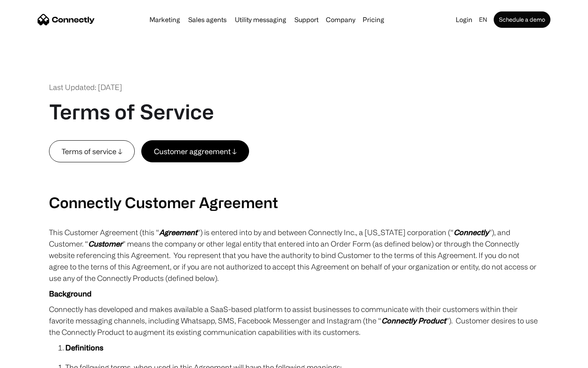 Image resolution: width=588 pixels, height=368 pixels. I want to click on a: Marketing, so click(165, 20).